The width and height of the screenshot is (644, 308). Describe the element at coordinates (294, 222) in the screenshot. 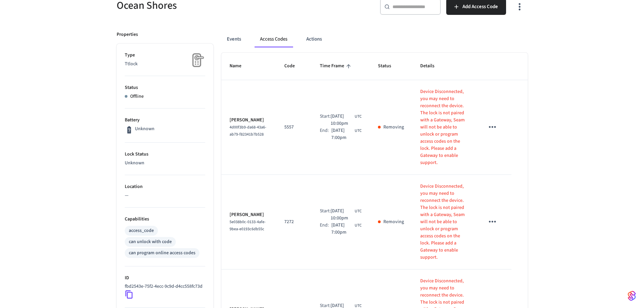

I see `p: 7272` at that location.